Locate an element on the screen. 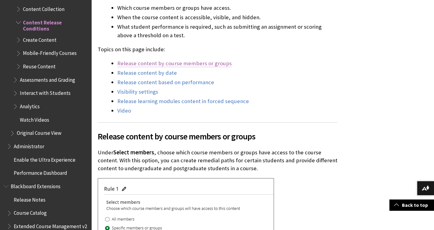 Image resolution: width=434 pixels, height=230 pixels. span: Content Collection is located at coordinates (44, 8).